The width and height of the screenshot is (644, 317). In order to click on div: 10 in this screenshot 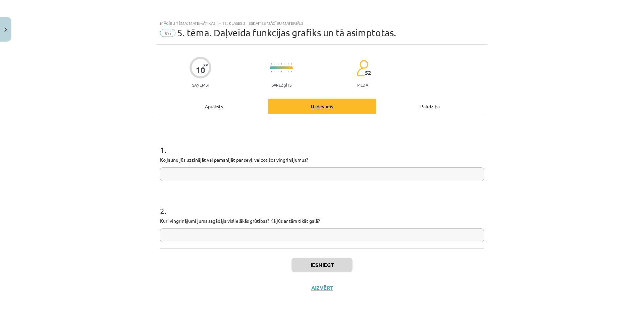, I will do `click(201, 70)`.